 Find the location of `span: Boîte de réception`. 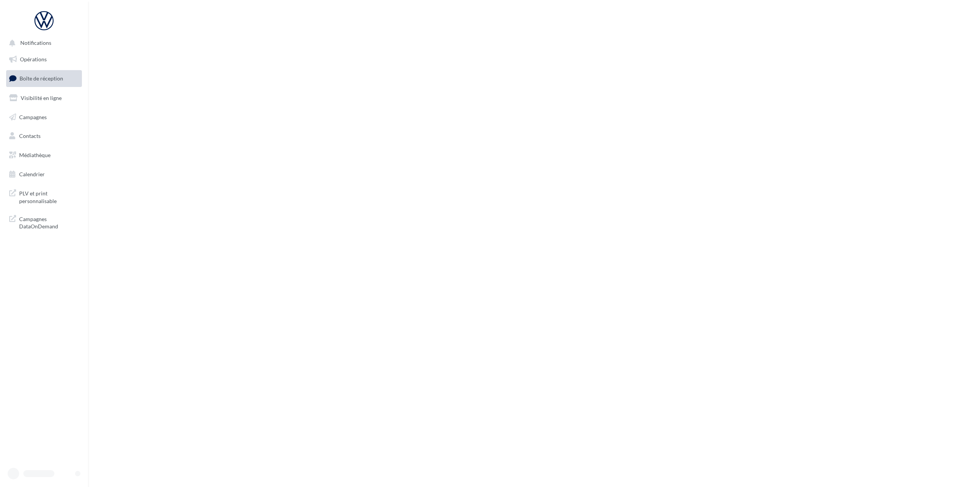

span: Boîte de réception is located at coordinates (41, 79).